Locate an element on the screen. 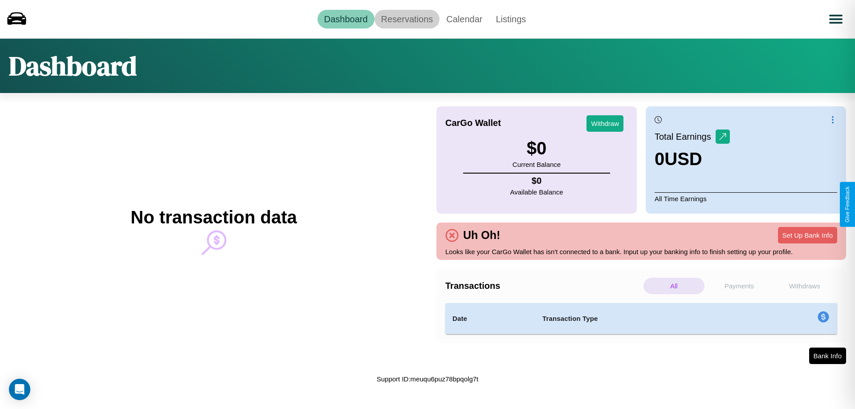 The image size is (855, 409). p: Current Balance is located at coordinates (537, 164).